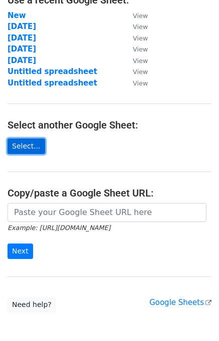 This screenshot has height=341, width=219. Describe the element at coordinates (20, 251) in the screenshot. I see `input: Next` at that location.